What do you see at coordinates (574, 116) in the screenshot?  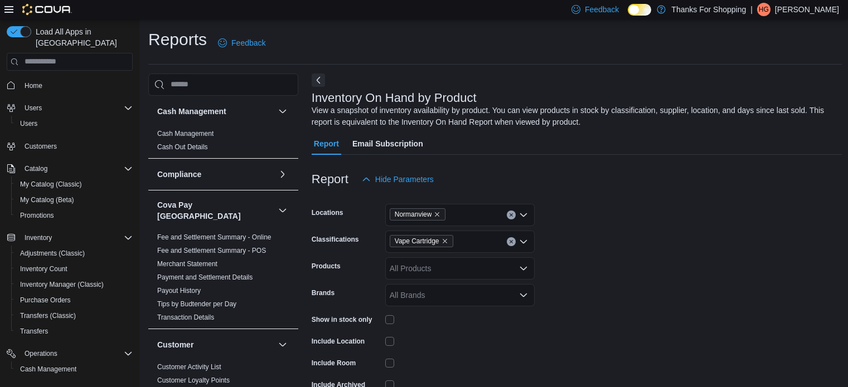 I see `div: View a snapshot of inventory availability by product. You can view products in stock by classific...` at bounding box center [574, 116].